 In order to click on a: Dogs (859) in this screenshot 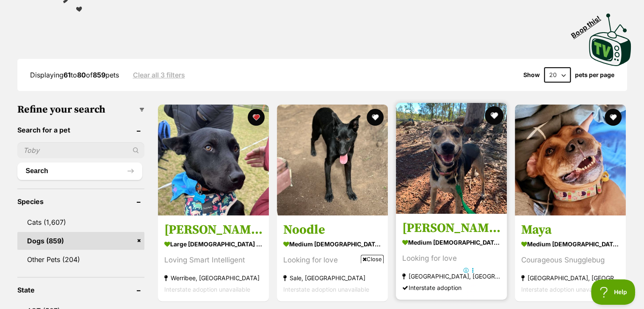, I will do `click(81, 241)`.